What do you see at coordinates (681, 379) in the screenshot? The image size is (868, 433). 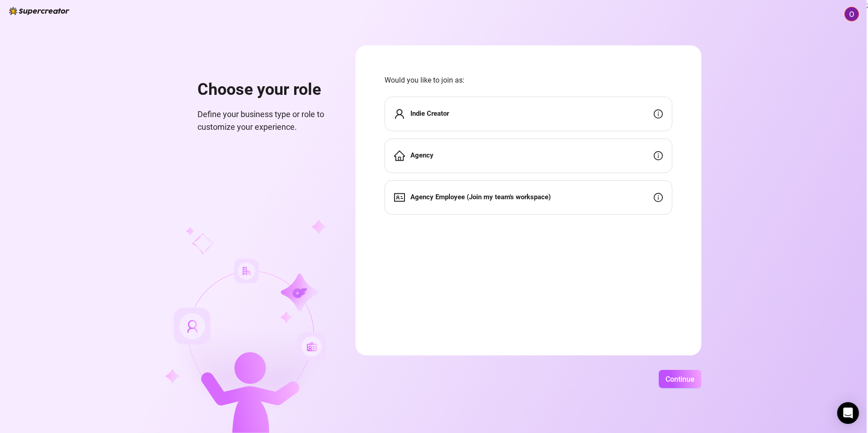 I see `span: Continue` at bounding box center [681, 379].